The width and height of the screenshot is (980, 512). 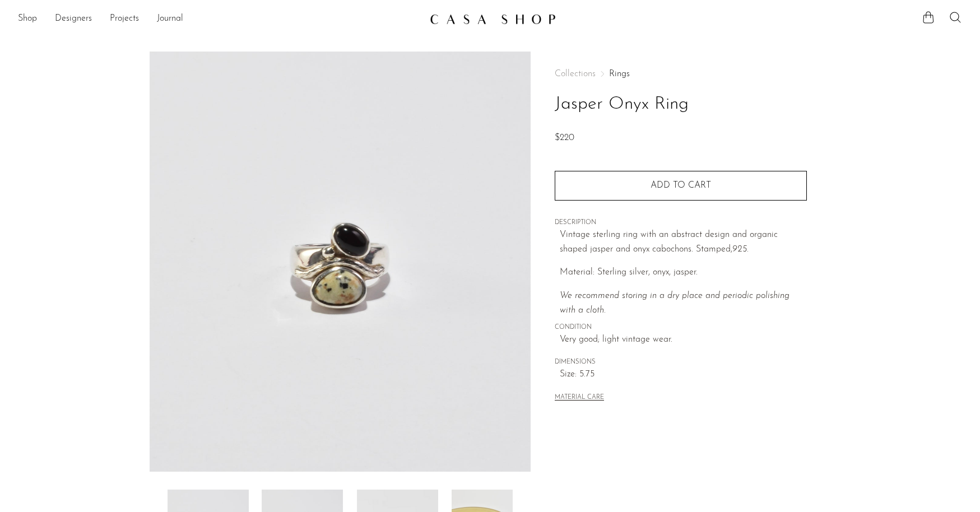 What do you see at coordinates (681, 104) in the screenshot?
I see `h1: Jasper Onyx Ring` at bounding box center [681, 104].